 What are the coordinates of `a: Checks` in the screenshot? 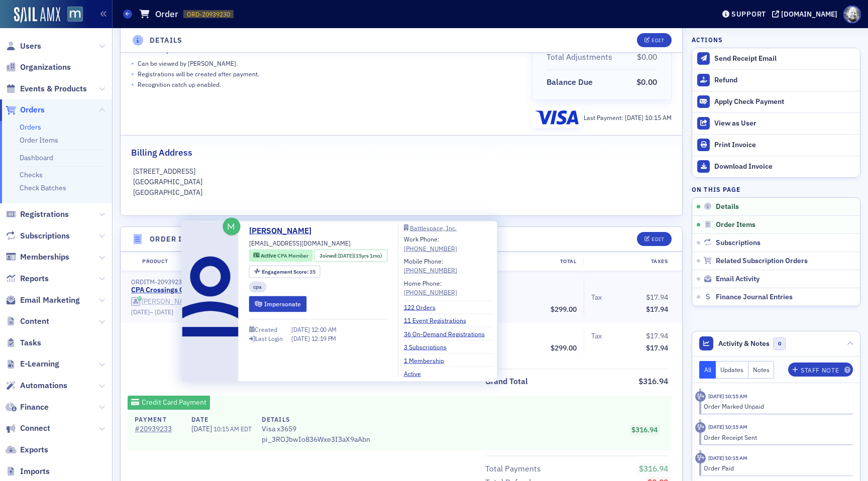 It's located at (31, 175).